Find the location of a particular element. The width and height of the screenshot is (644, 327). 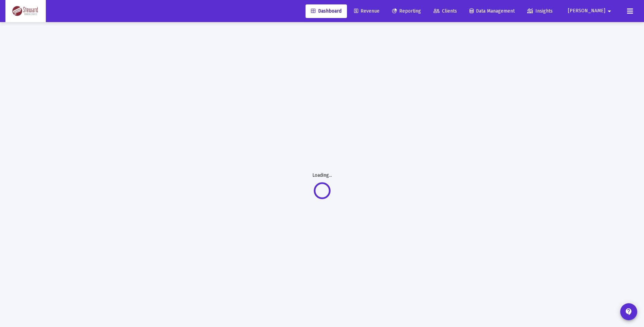

span: Clients is located at coordinates (445, 11).